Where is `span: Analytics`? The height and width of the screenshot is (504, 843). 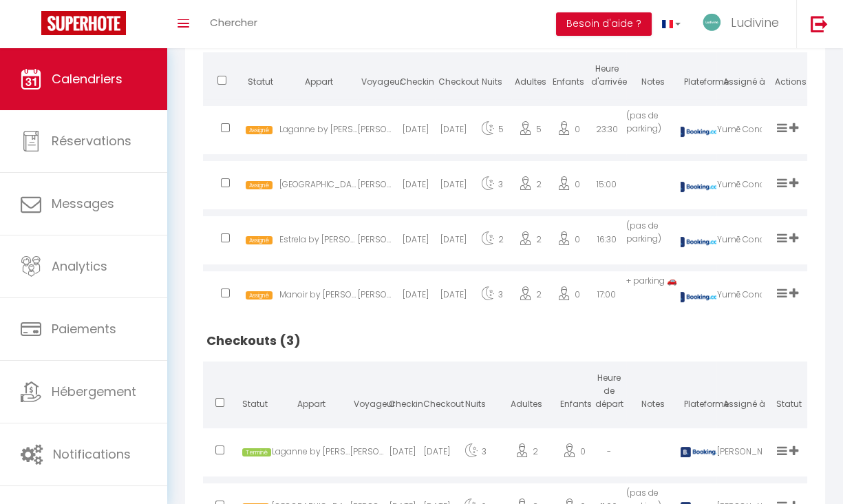 span: Analytics is located at coordinates (79, 266).